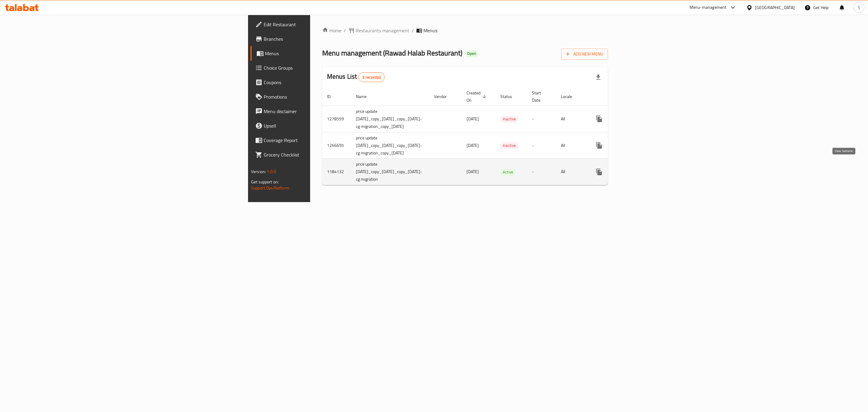 The image size is (868, 412). What do you see at coordinates (472, 54) in the screenshot?
I see `div: Open` at bounding box center [472, 54].